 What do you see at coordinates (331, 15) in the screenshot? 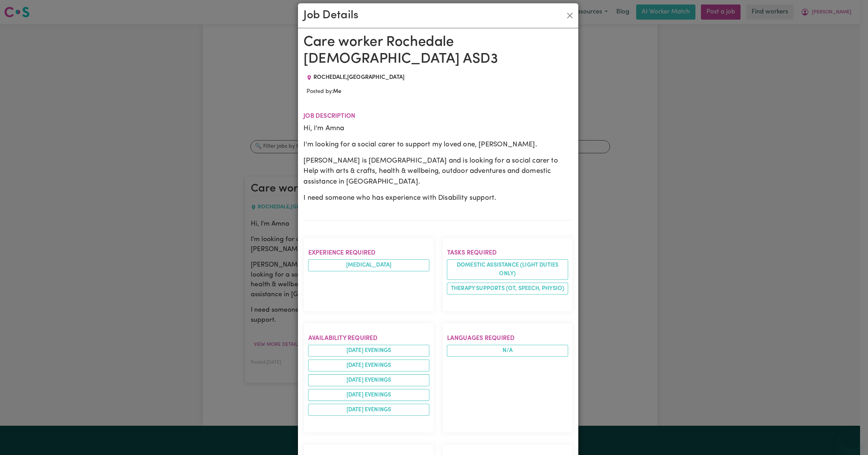
I see `h2: Job Details` at bounding box center [331, 15].